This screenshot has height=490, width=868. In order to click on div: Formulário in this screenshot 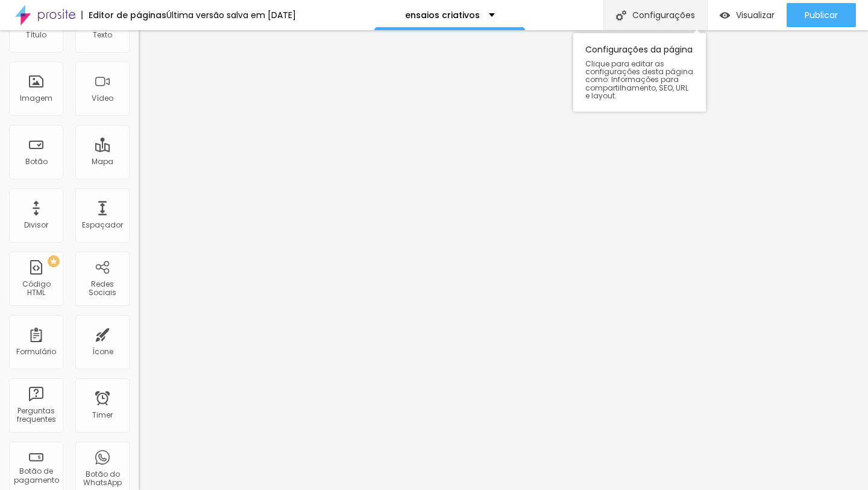, I will do `click(36, 352)`.